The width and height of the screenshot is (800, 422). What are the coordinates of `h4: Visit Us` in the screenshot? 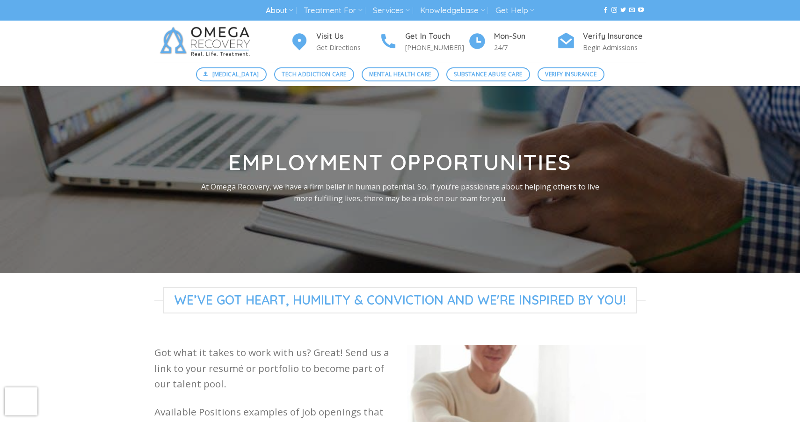 It's located at (348, 37).